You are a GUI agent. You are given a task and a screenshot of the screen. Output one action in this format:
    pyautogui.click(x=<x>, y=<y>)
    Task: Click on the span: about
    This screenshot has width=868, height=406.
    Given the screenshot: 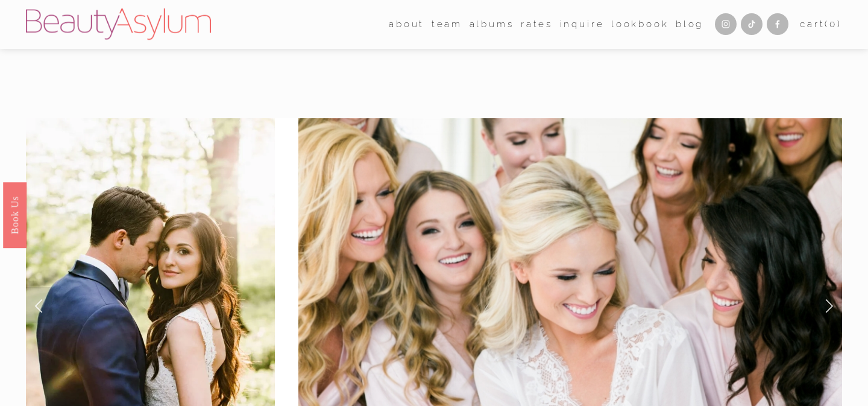 What is the action you would take?
    pyautogui.click(x=406, y=24)
    